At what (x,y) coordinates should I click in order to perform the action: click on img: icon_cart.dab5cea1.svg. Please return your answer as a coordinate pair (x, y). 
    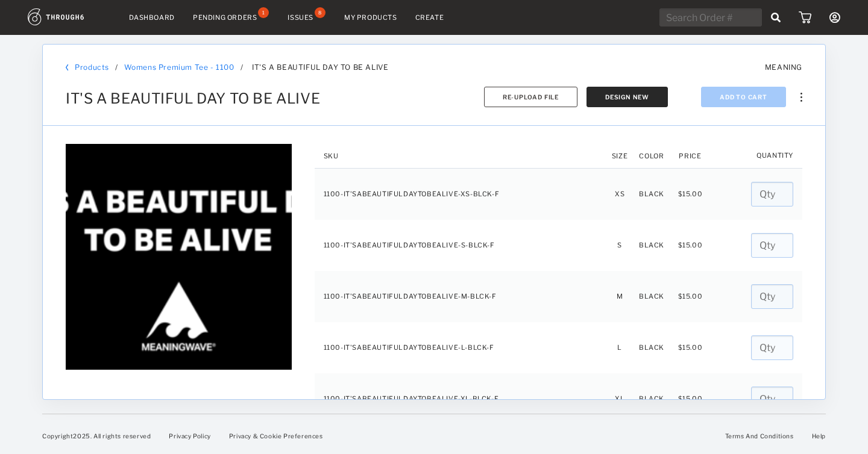
    Looking at the image, I should click on (805, 18).